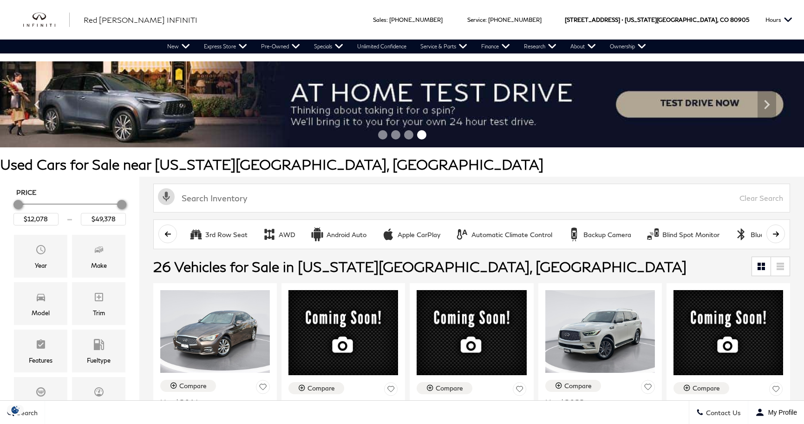 The image size is (804, 424). I want to click on svg: Click to toggle on voice search, so click(166, 196).